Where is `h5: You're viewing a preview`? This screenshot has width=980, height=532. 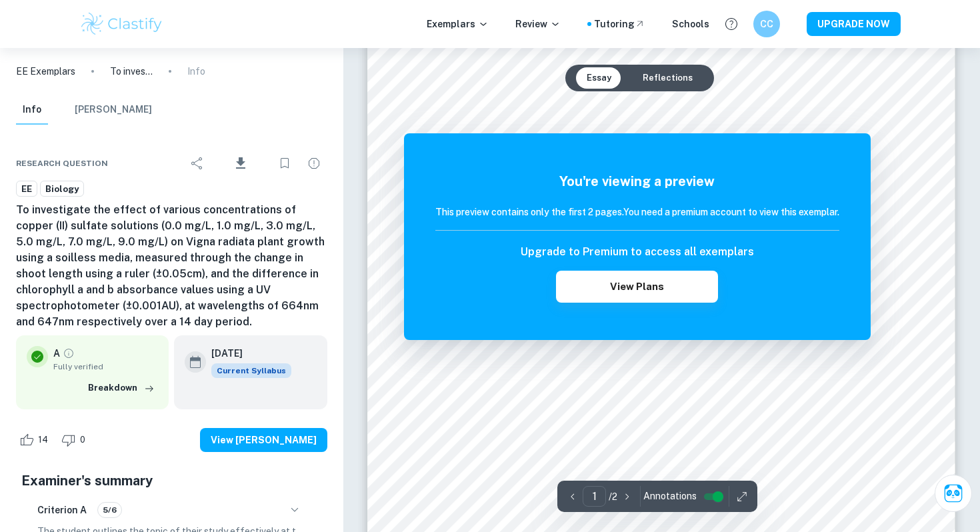 h5: You're viewing a preview is located at coordinates (637, 181).